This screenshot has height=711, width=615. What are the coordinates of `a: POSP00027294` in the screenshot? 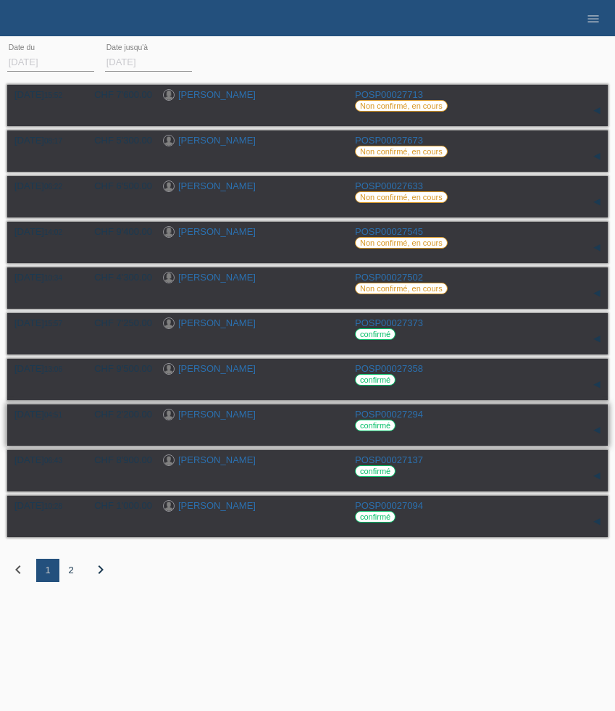 It's located at (389, 414).